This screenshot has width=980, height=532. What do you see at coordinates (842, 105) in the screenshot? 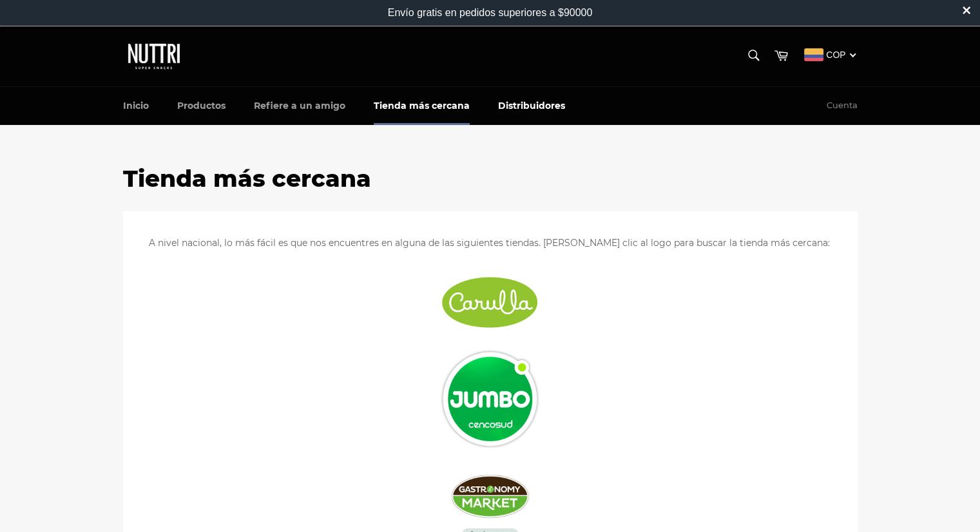
I see `a: Cuenta` at bounding box center [842, 105].